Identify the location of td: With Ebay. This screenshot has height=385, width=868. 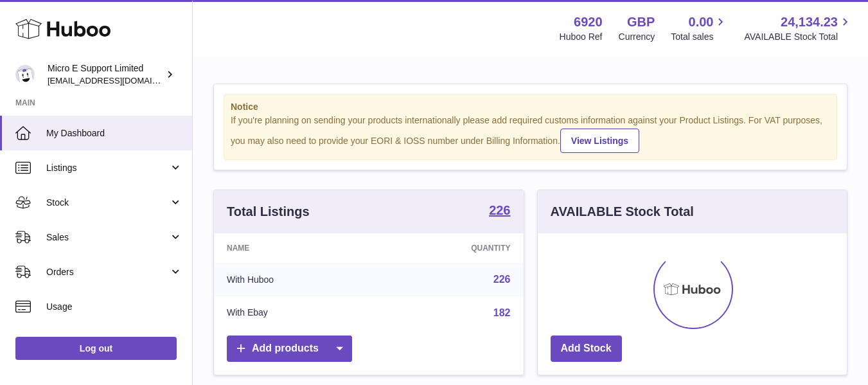
(295, 313).